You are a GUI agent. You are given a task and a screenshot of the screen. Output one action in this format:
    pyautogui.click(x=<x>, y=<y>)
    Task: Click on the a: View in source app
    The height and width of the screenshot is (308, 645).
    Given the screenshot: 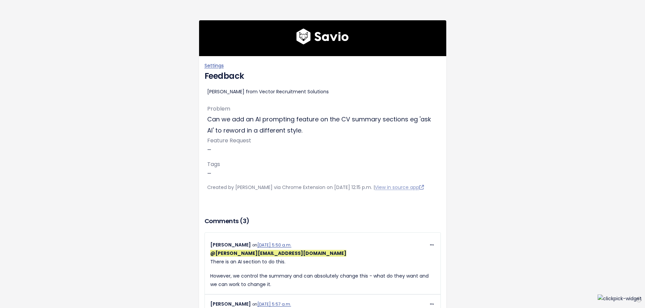 What is the action you would take?
    pyautogui.click(x=399, y=188)
    